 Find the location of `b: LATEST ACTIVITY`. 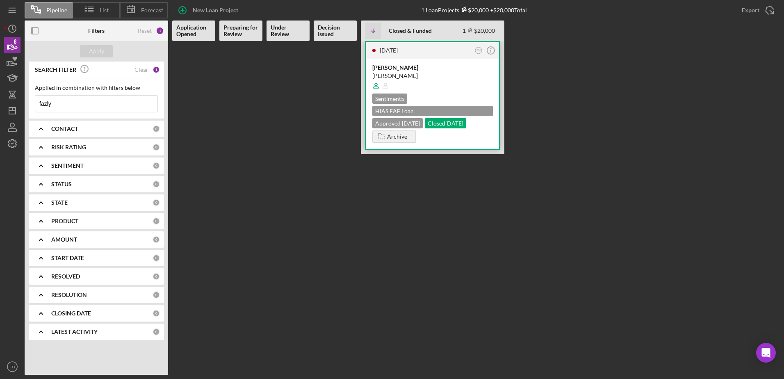

b: LATEST ACTIVITY is located at coordinates (74, 332).